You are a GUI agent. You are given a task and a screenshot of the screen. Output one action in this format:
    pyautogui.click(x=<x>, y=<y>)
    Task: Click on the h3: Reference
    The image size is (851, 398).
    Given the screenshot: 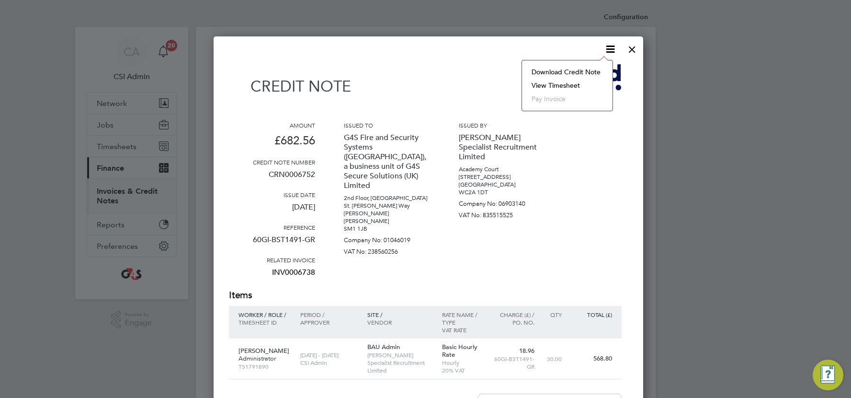 What is the action you would take?
    pyautogui.click(x=272, y=227)
    